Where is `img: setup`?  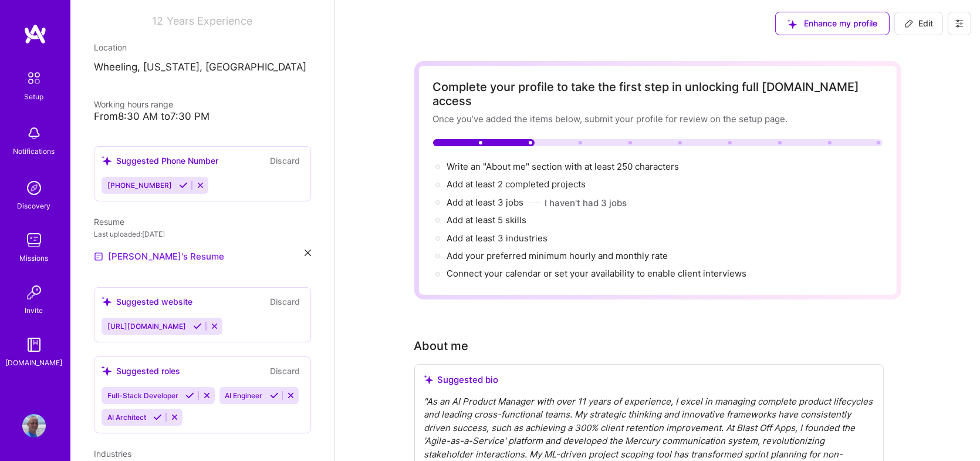
img: setup is located at coordinates (34, 78).